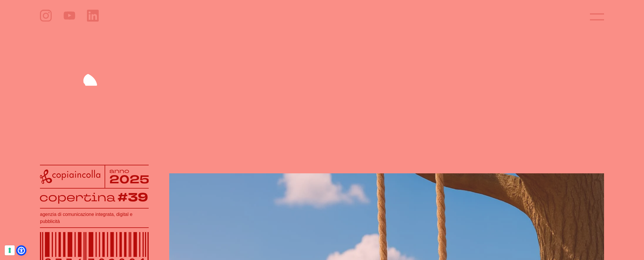 The image size is (644, 260). Describe the element at coordinates (120, 171) in the screenshot. I see `tspan: anno` at that location.